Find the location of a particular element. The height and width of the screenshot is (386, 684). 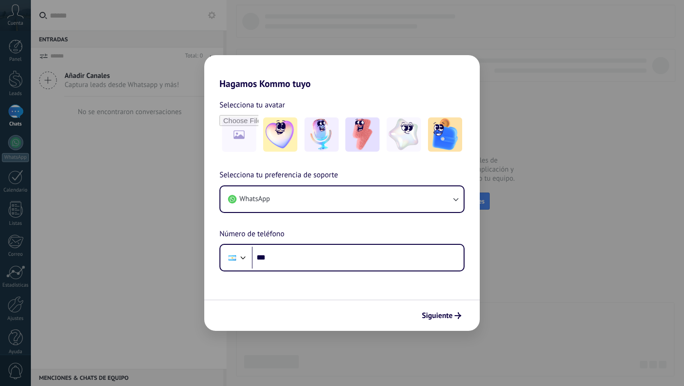

span: Selecciona tu preferencia de soporte is located at coordinates (279, 175).